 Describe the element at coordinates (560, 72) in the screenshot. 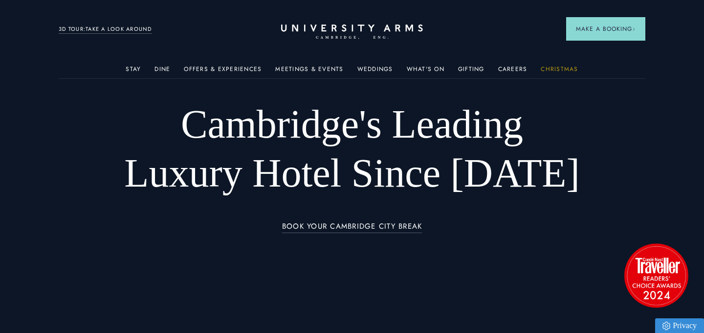

I see `a: Christmas` at that location.